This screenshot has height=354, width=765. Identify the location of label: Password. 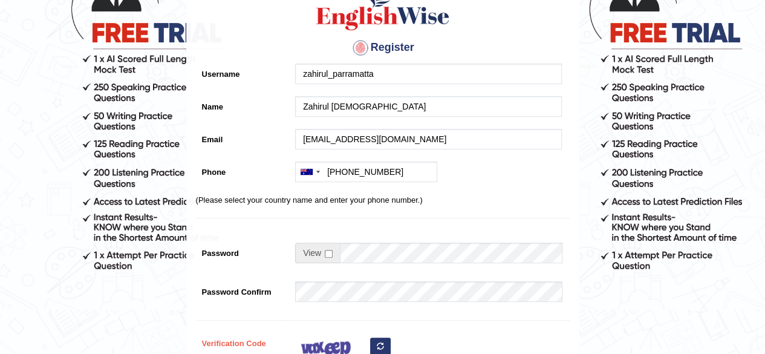
(242, 250).